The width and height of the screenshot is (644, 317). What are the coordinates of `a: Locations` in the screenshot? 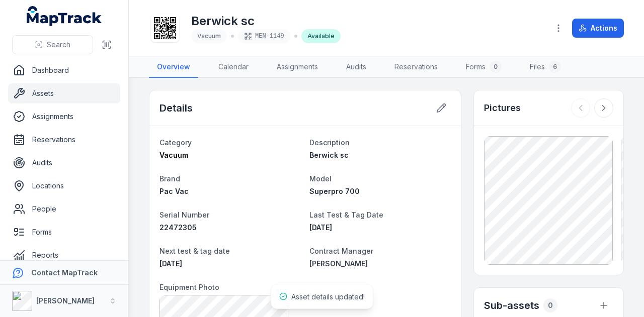 It's located at (64, 186).